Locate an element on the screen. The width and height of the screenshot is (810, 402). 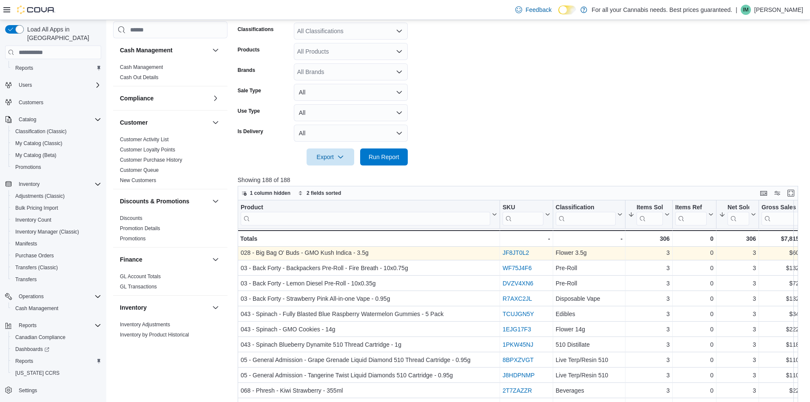
button: Transfers (Classic) is located at coordinates (57, 267).